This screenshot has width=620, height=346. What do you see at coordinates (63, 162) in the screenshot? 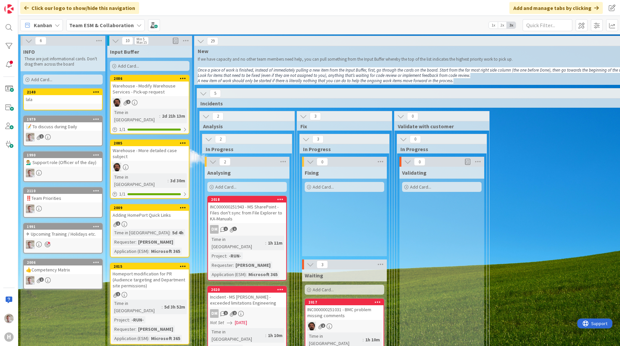
I see `div: 💁🏼‍♂️ Support role (Officer of the day)` at bounding box center [63, 162].